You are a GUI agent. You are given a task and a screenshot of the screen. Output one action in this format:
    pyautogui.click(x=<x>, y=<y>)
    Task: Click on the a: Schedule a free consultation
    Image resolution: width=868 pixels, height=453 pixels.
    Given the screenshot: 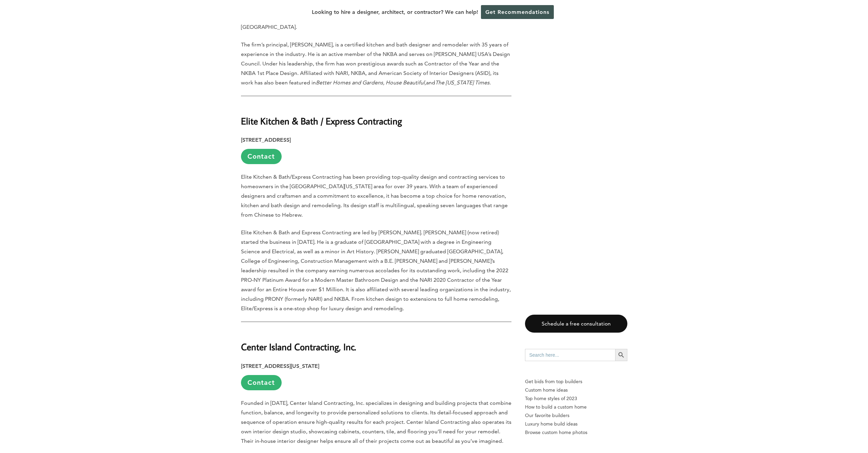 What is the action you would take?
    pyautogui.click(x=577, y=323)
    